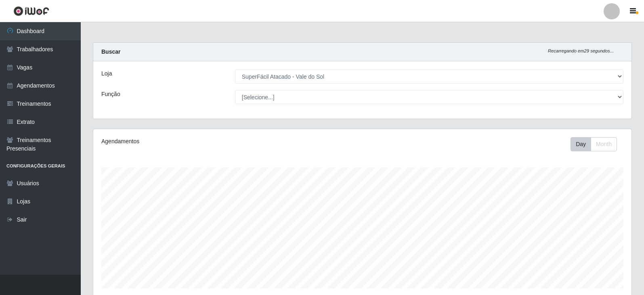 The image size is (644, 295). Describe the element at coordinates (111, 94) in the screenshot. I see `label: Função` at that location.